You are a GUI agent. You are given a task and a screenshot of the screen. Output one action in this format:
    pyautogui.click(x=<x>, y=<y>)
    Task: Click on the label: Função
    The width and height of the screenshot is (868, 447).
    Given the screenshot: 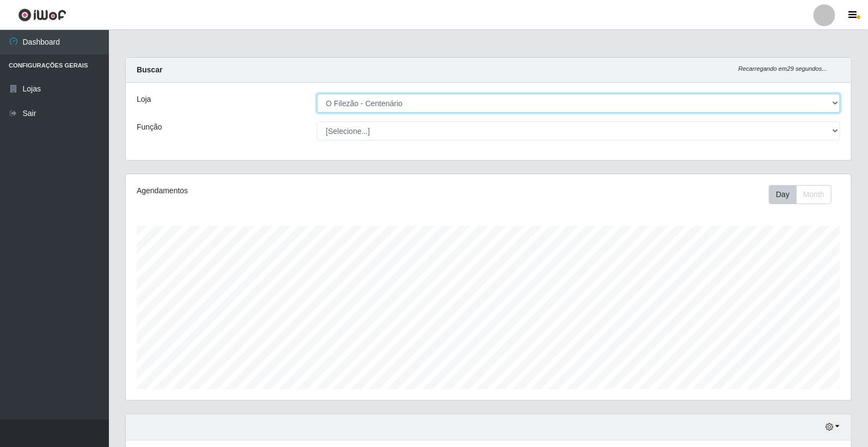 What is the action you would take?
    pyautogui.click(x=150, y=127)
    